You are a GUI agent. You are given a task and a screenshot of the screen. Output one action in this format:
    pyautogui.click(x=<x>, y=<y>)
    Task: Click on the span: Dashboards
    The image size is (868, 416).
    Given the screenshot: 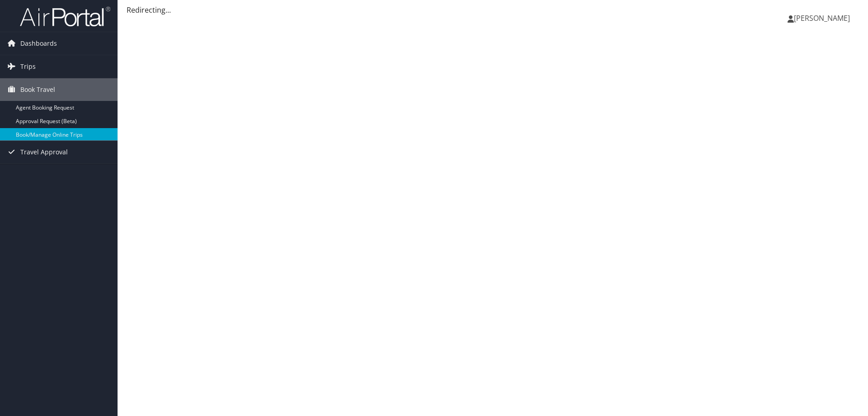 What is the action you would take?
    pyautogui.click(x=39, y=44)
    